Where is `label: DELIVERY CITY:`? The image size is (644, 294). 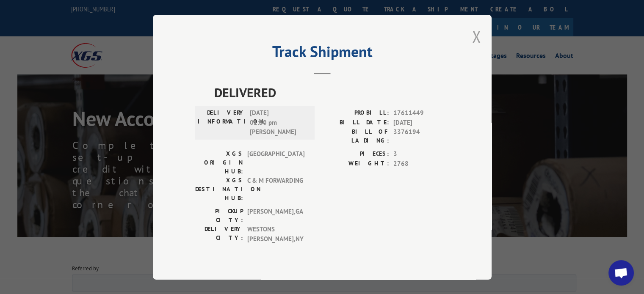 label: DELIVERY CITY: is located at coordinates (219, 234).